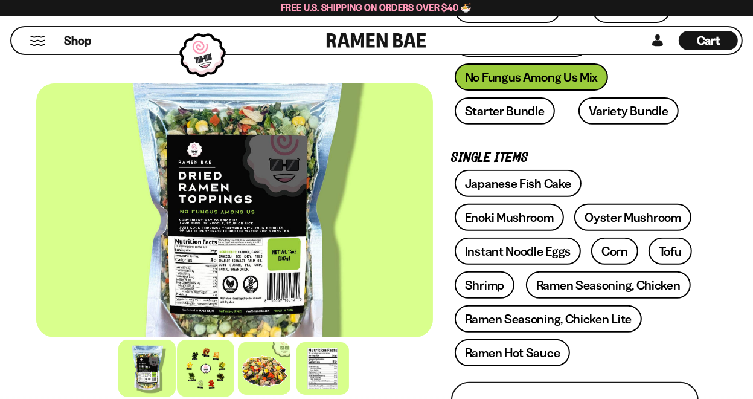  What do you see at coordinates (709, 40) in the screenshot?
I see `span: Cart` at bounding box center [709, 40].